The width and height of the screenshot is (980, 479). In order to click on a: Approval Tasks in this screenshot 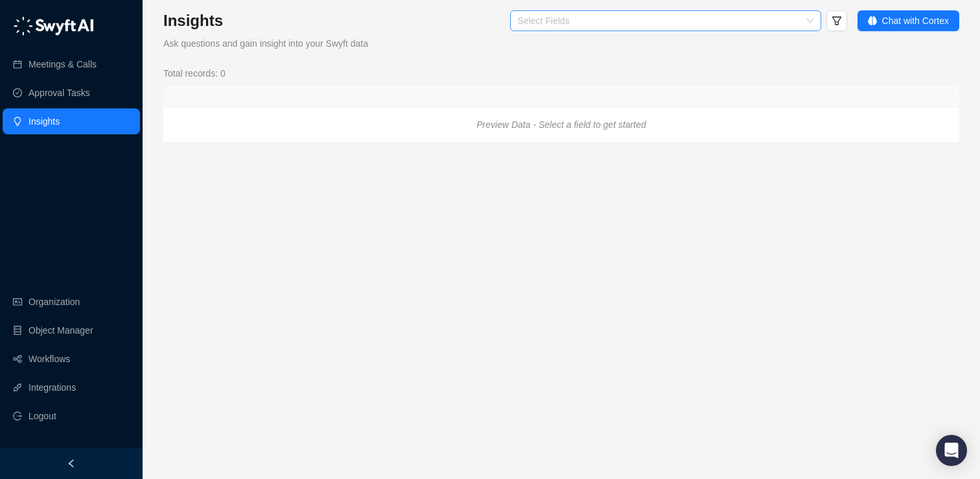, I will do `click(59, 92)`.